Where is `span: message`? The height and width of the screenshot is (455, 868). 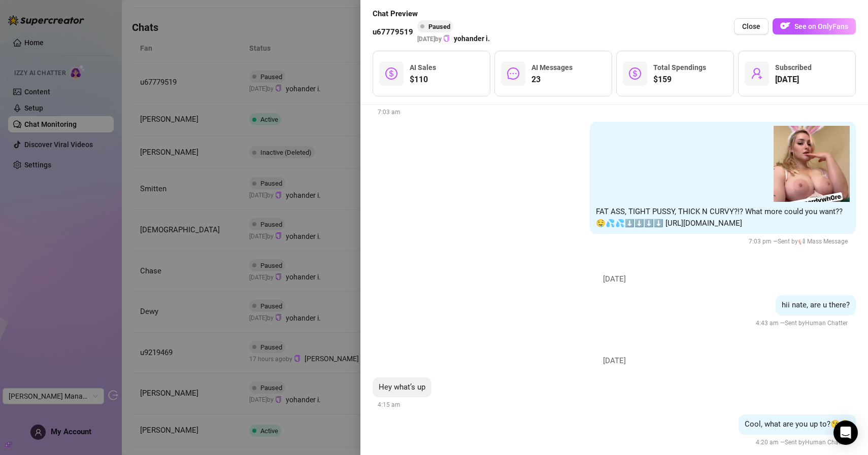 span: message is located at coordinates (513, 74).